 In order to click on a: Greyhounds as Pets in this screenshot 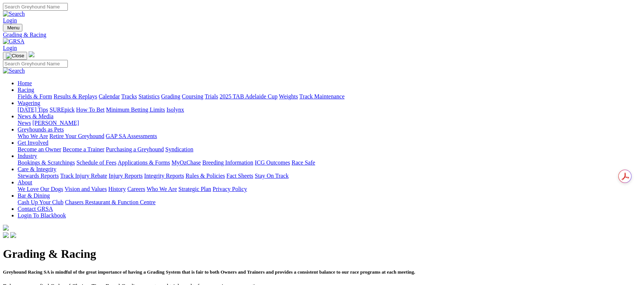, I will do `click(40, 129)`.